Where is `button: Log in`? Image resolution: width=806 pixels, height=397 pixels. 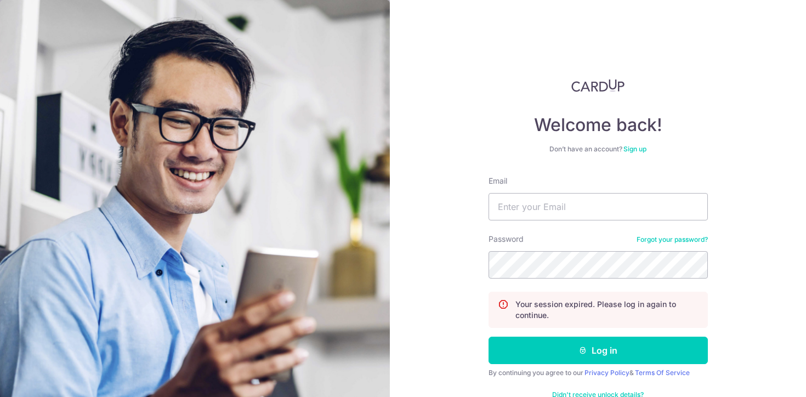 button: Log in is located at coordinates (598, 350).